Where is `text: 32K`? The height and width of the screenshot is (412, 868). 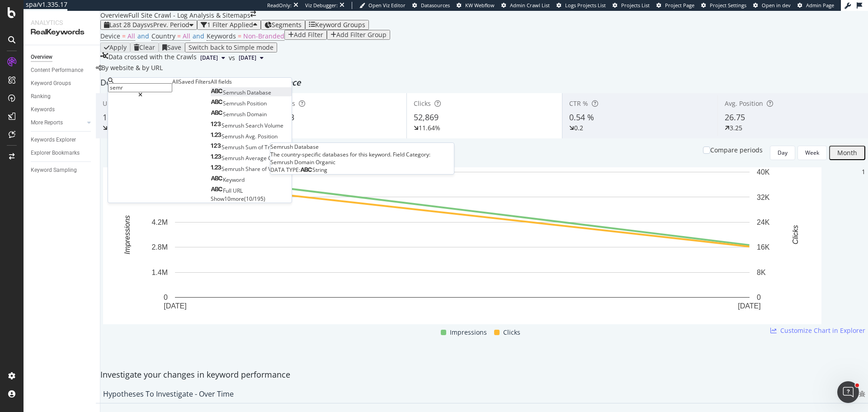 text: 32K is located at coordinates (763, 197).